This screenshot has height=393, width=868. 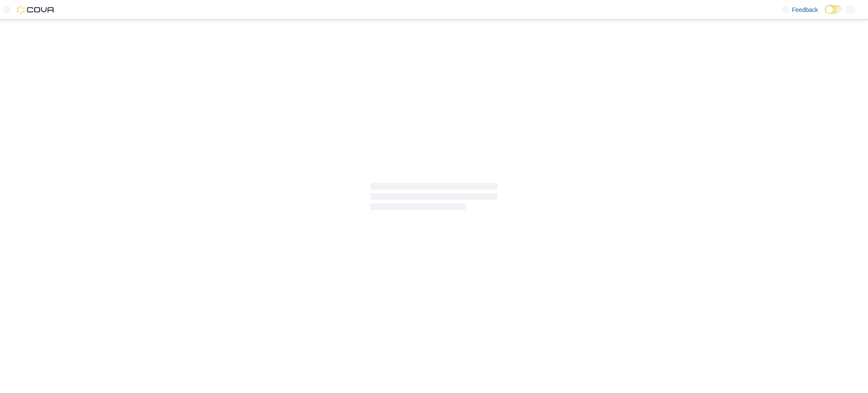 I want to click on img: Cova, so click(x=36, y=10).